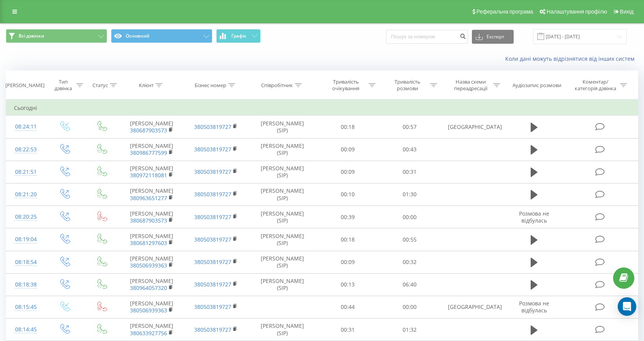 This screenshot has height=341, width=644. I want to click on div: 08:20:25, so click(26, 216).